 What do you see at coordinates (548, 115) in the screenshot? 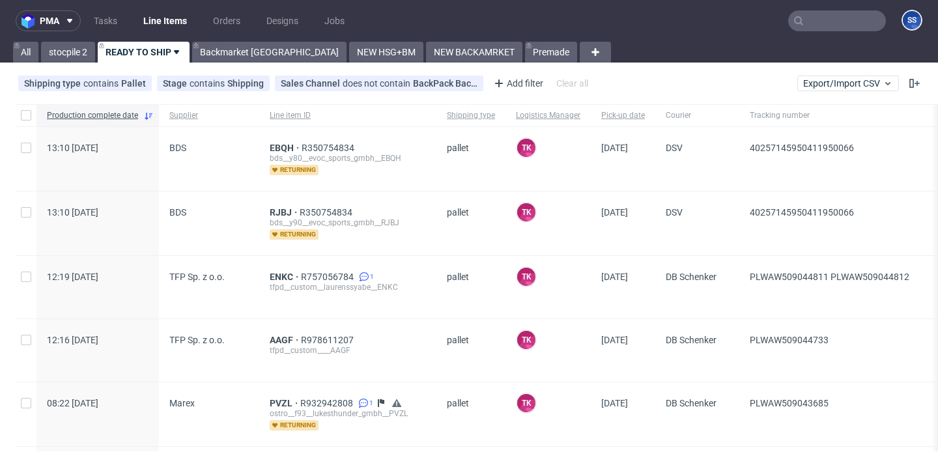
I see `span: Logistics Manager` at bounding box center [548, 115].